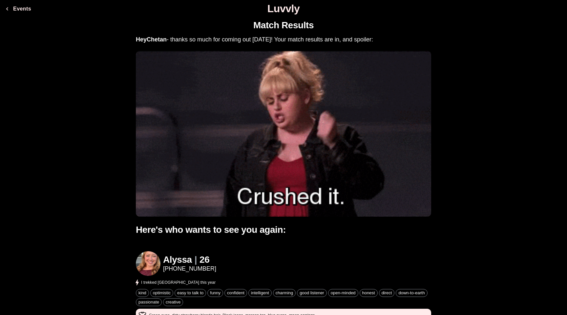 The width and height of the screenshot is (567, 315). Describe the element at coordinates (284, 25) in the screenshot. I see `h1: Match Results` at that location.